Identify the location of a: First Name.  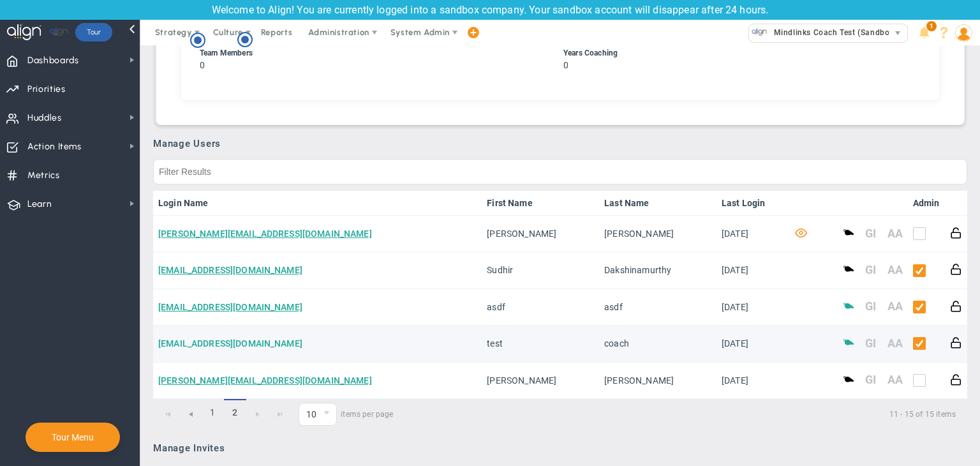
(540, 203).